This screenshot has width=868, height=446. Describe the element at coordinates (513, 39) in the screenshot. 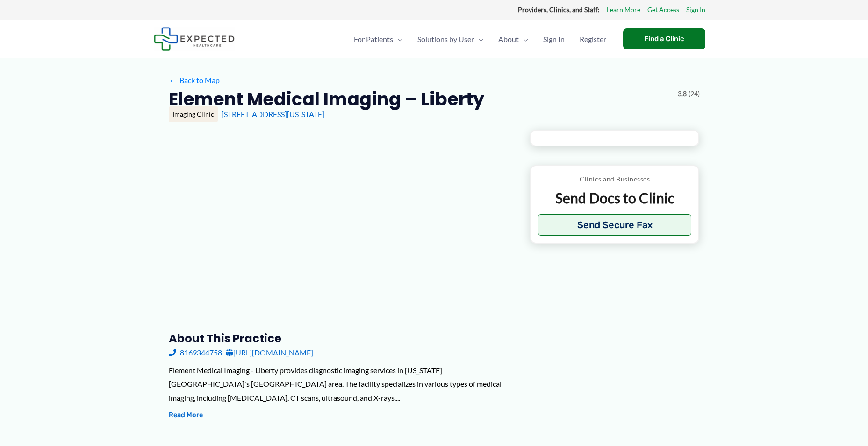

I see `a: AboutMenu Toggle` at that location.